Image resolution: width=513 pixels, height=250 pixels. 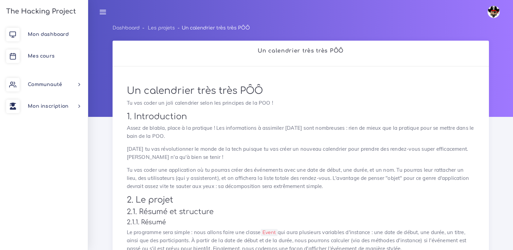 I want to click on a: Les projets, so click(x=161, y=28).